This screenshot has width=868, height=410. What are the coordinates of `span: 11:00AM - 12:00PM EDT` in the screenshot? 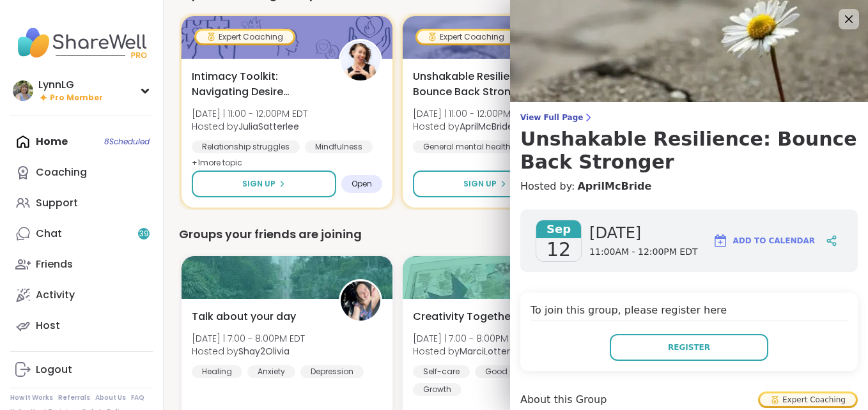 It's located at (643, 252).